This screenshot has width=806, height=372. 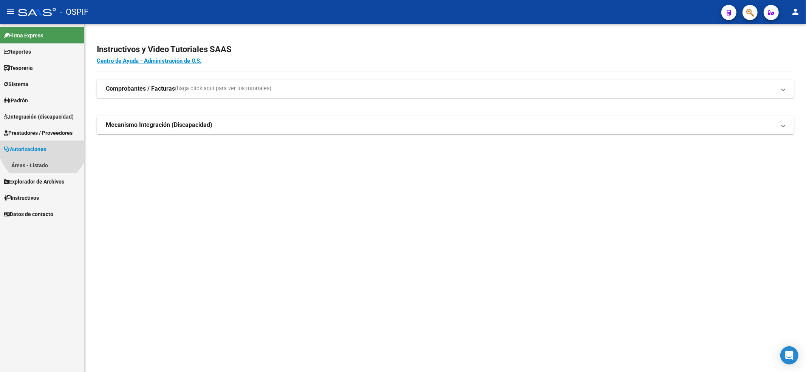 I want to click on span: Sistema, so click(x=16, y=84).